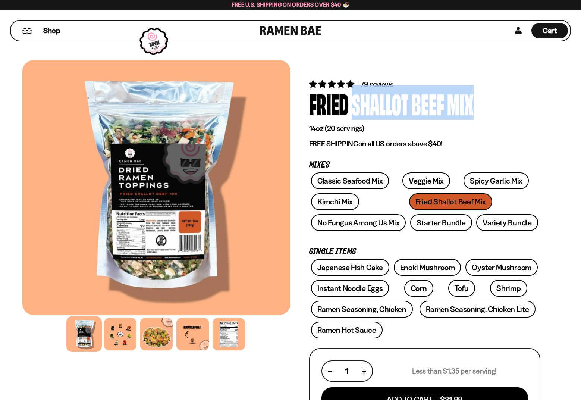 Image resolution: width=581 pixels, height=400 pixels. What do you see at coordinates (496, 180) in the screenshot?
I see `a: Spicy Garlic Mix` at bounding box center [496, 180].